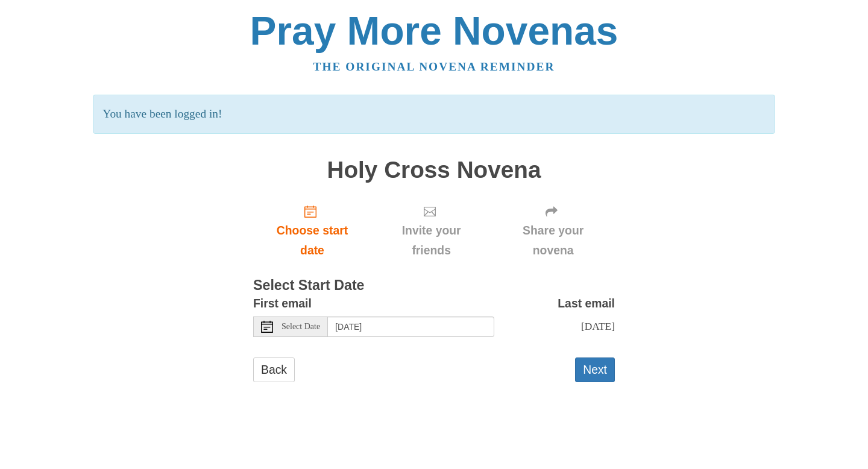 The image size is (868, 469). What do you see at coordinates (312, 230) in the screenshot?
I see `a: Choose start date` at bounding box center [312, 230].